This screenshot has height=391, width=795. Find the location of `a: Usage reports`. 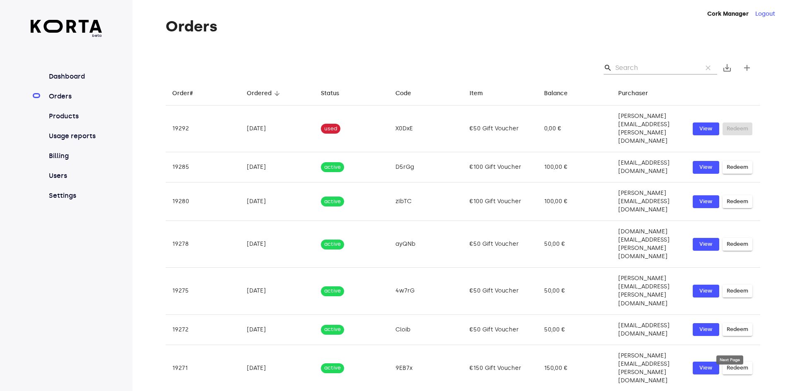

a: Usage reports is located at coordinates (75, 136).